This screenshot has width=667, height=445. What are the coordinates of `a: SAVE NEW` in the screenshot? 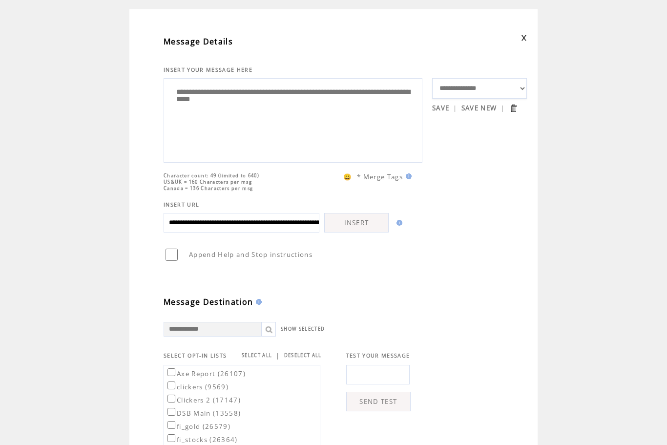 It's located at (479, 108).